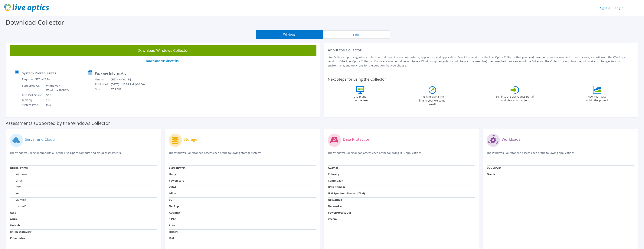  Describe the element at coordinates (336, 187) in the screenshot. I see `strong: Data Domain` at that location.